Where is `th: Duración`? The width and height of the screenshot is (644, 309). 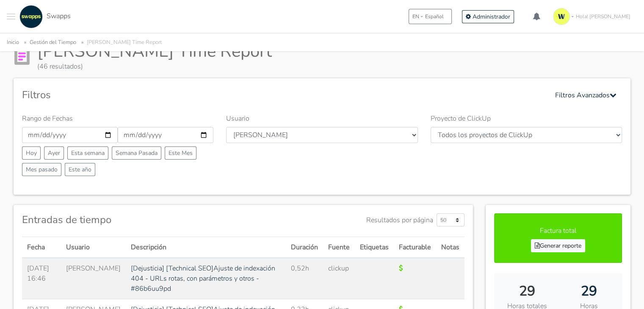 th: Duración is located at coordinates (305, 248).